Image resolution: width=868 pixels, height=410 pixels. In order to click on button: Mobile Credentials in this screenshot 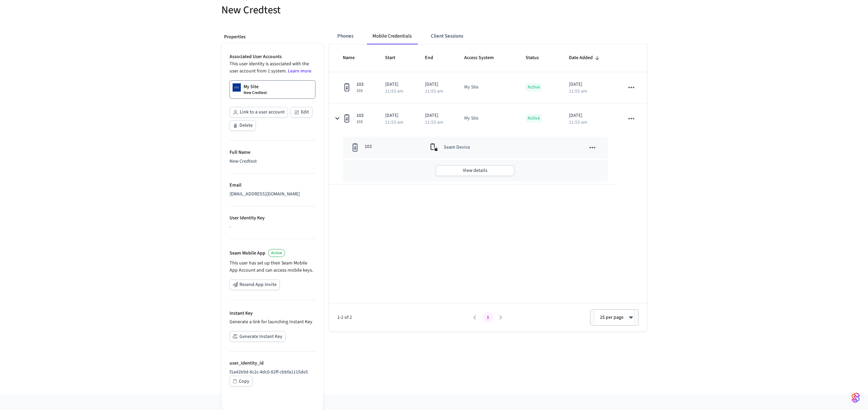, I will do `click(392, 36)`.